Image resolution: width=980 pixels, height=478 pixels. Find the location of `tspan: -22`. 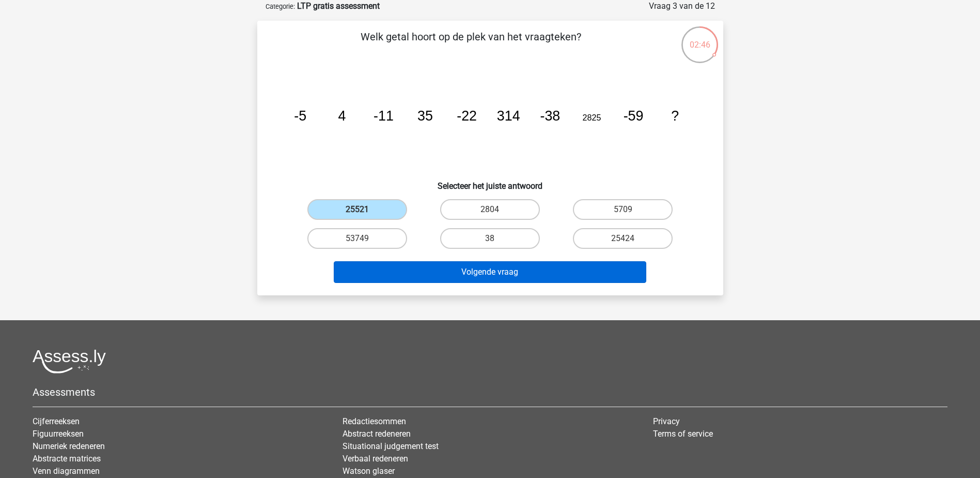

tspan: -22 is located at coordinates (466, 116).